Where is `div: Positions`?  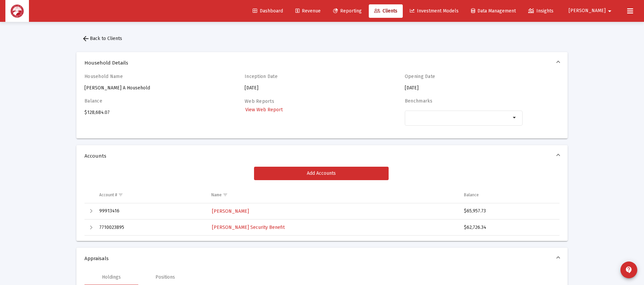 div: Positions is located at coordinates (165, 277).